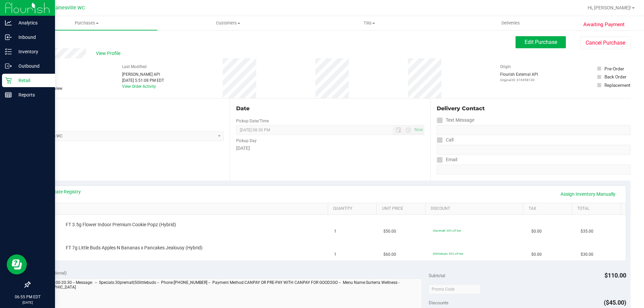 The height and width of the screenshot is (308, 644). I want to click on a: Tills, so click(369, 23).